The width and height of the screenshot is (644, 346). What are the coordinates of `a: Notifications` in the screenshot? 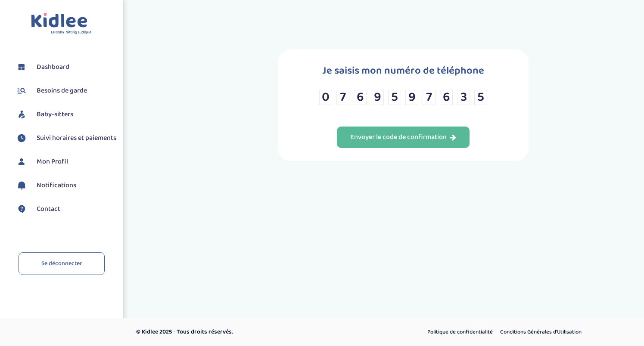 It's located at (66, 186).